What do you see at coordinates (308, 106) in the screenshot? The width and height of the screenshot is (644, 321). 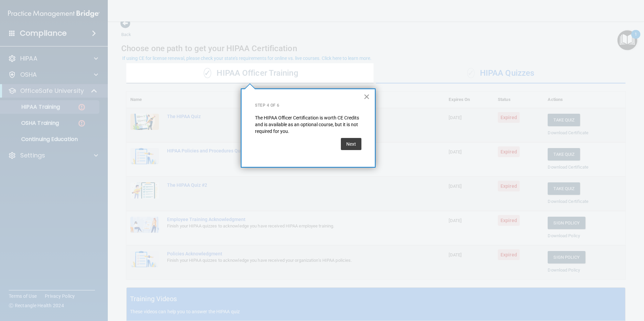 I see `p: Step 4 of 6` at bounding box center [308, 106].